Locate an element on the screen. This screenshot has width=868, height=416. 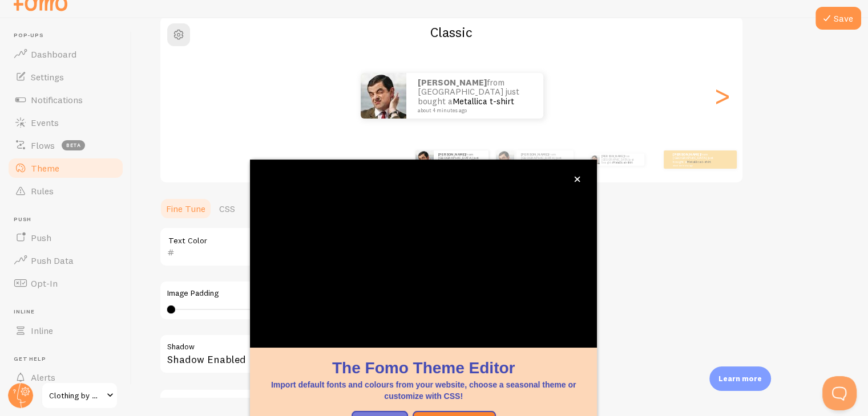
a: Clothing by musk is located at coordinates (79, 396).